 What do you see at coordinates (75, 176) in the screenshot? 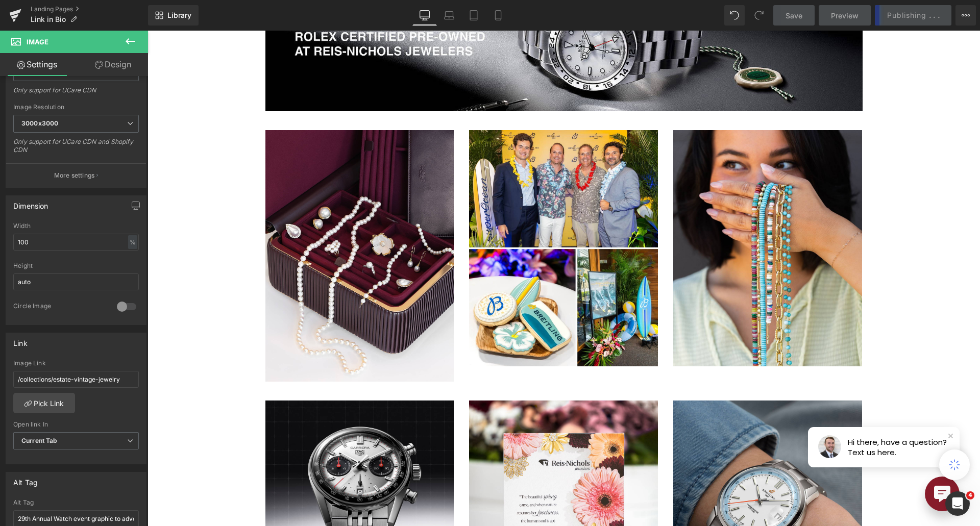
I see `p: More settings` at bounding box center [75, 176].